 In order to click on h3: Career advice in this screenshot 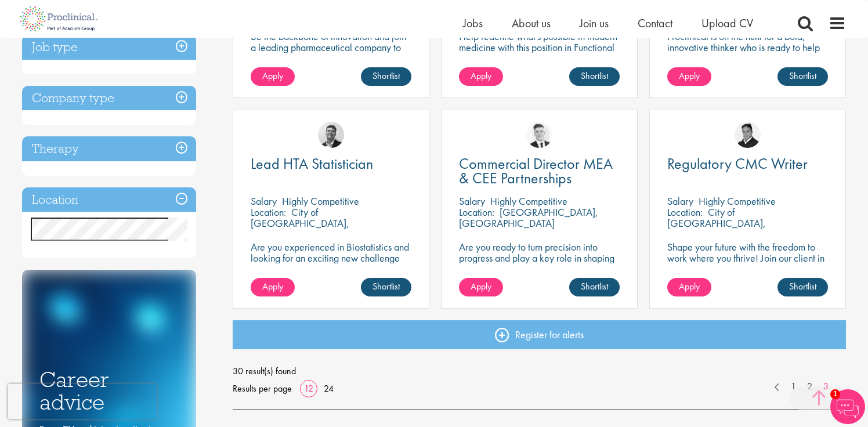, I will do `click(109, 390)`.